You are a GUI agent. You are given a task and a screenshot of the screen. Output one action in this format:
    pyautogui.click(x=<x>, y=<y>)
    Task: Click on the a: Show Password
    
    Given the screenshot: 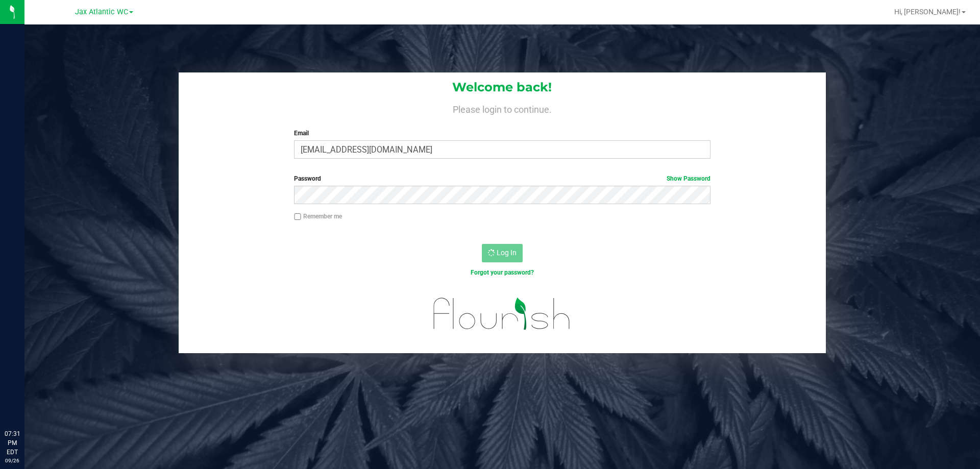 What is the action you would take?
    pyautogui.click(x=689, y=179)
    